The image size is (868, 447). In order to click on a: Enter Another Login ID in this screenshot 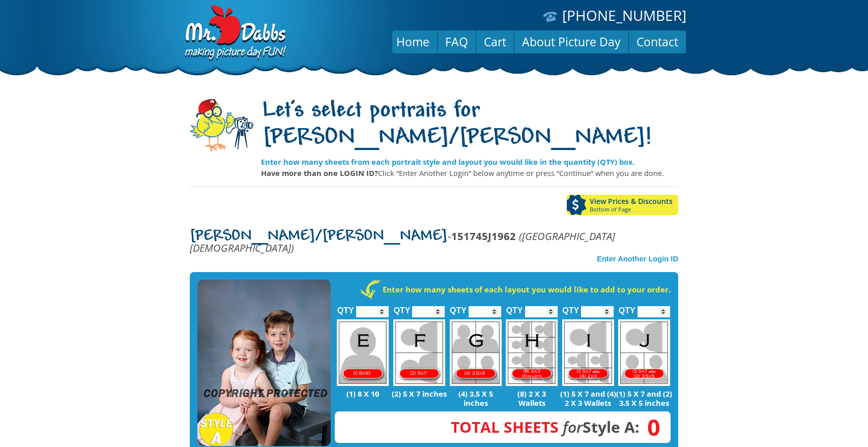, I will do `click(638, 259)`.